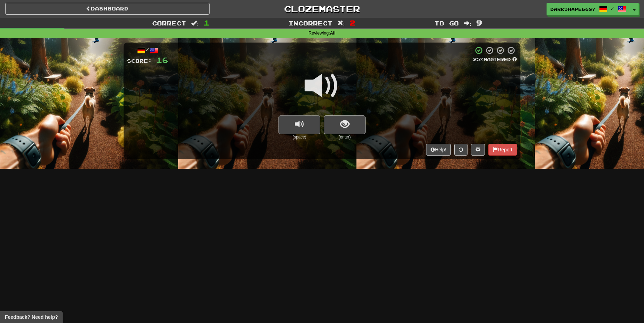 The width and height of the screenshot is (644, 323). Describe the element at coordinates (353, 22) in the screenshot. I see `span: 2` at that location.